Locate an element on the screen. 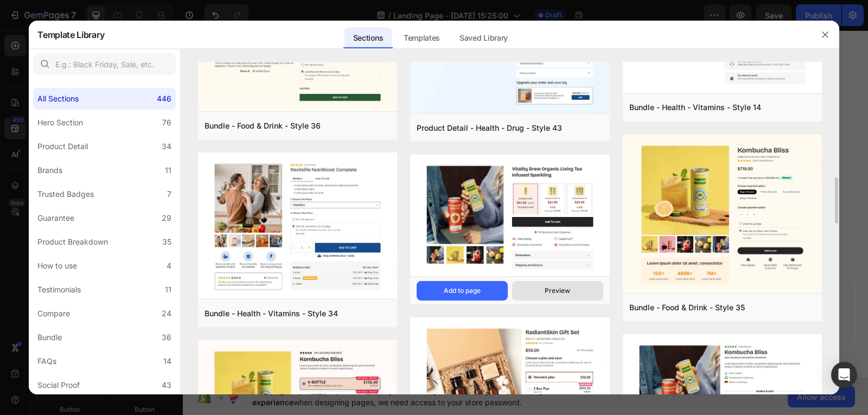  span: then drag & drop elements is located at coordinates (423, 287).